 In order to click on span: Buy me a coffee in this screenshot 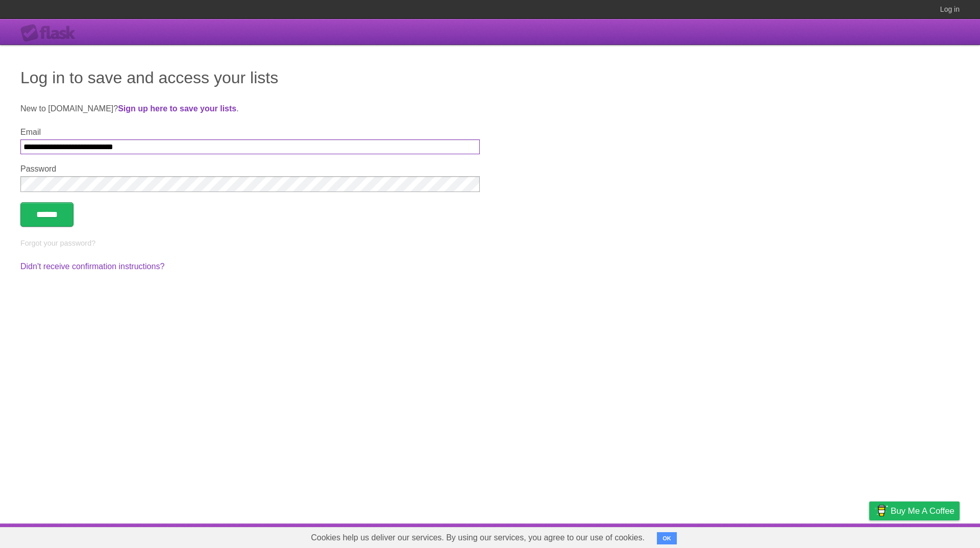, I will do `click(922, 510)`.